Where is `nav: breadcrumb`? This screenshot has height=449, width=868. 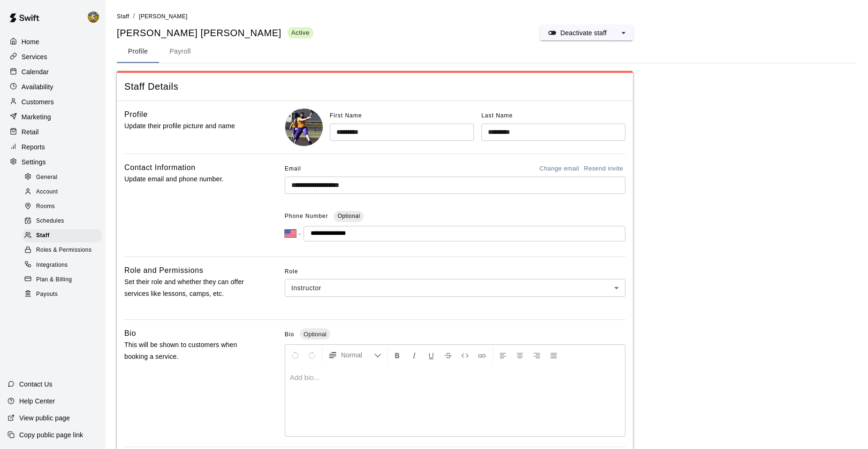
nav: breadcrumb is located at coordinates (486, 16).